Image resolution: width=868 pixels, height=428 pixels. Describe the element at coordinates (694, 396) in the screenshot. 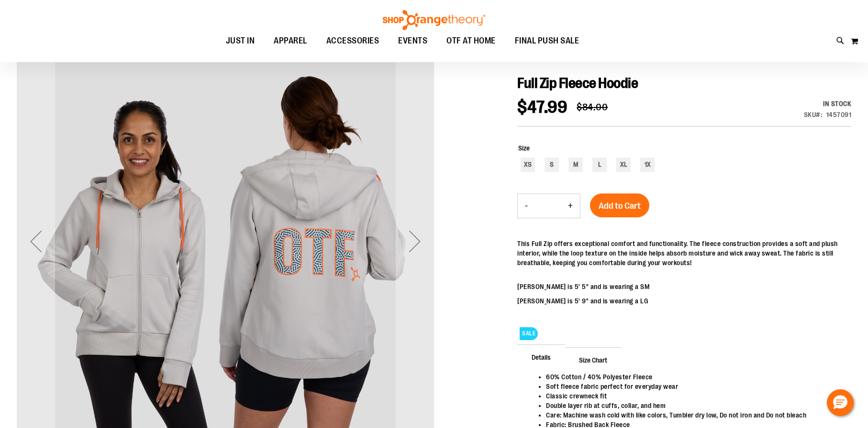

I see `li: Classic crewneck fit` at that location.